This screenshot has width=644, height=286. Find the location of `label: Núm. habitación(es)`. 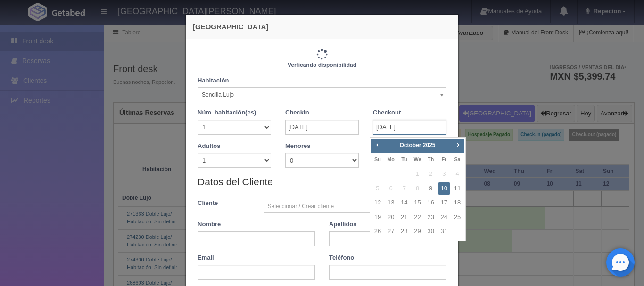

label: Núm. habitación(es) is located at coordinates (227, 113).